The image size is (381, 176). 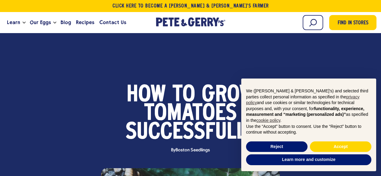 What do you see at coordinates (308, 129) in the screenshot?
I see `p: Use the “Accept” button to consent. Use the “Reject” button to continue without accepting.` at bounding box center [308, 129].